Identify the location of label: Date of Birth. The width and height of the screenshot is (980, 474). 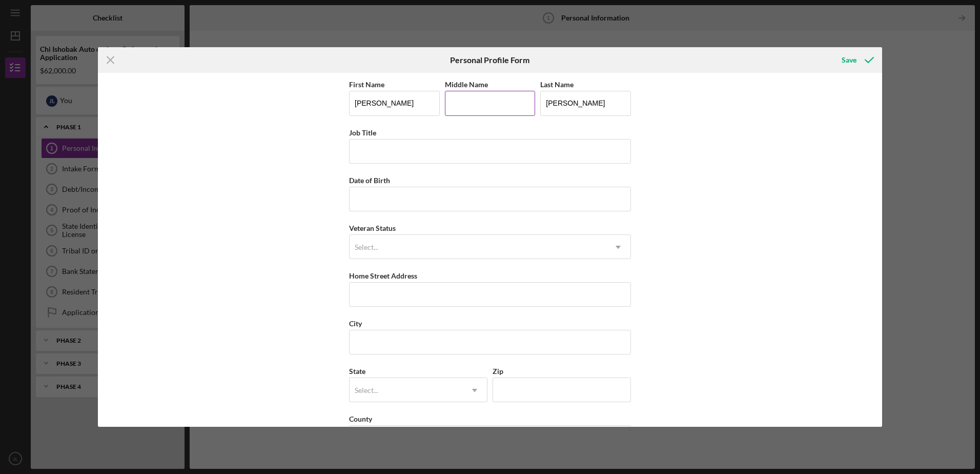
(370, 180).